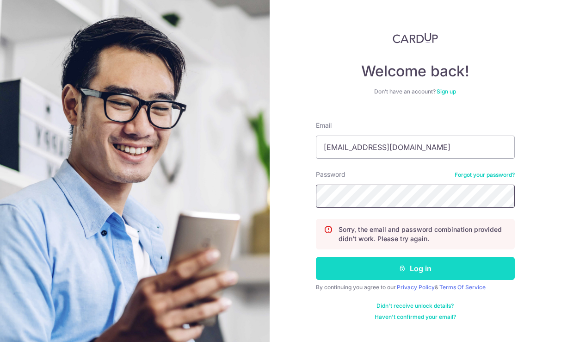 The width and height of the screenshot is (561, 342). What do you see at coordinates (415, 268) in the screenshot?
I see `button: Log in` at bounding box center [415, 268].